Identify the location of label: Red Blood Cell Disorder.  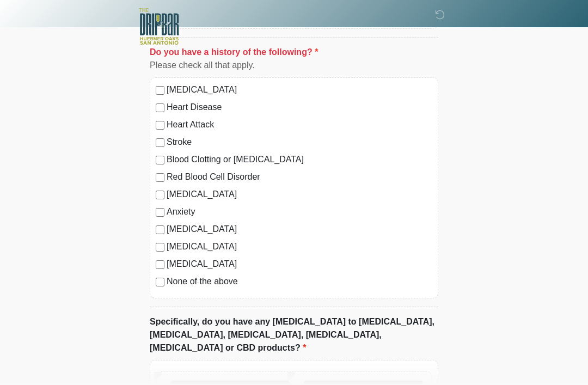
(300, 177).